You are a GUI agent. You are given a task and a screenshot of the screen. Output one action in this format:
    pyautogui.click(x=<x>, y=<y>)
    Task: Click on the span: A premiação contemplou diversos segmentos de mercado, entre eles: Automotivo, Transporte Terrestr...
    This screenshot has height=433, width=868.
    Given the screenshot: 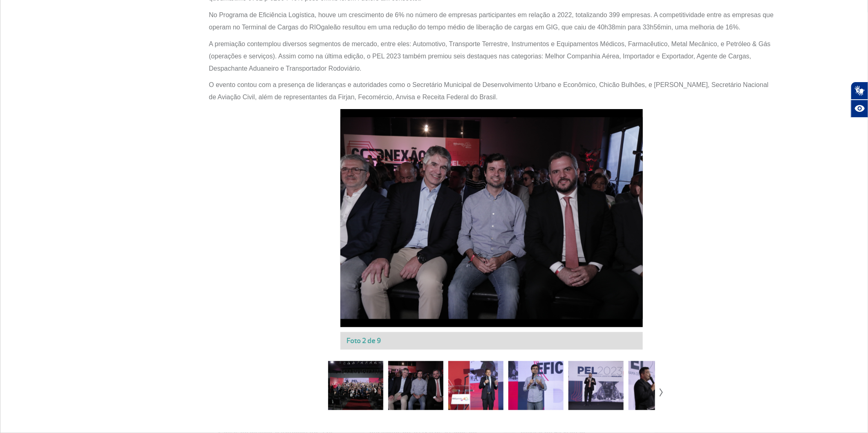 What is the action you would take?
    pyautogui.click(x=489, y=56)
    